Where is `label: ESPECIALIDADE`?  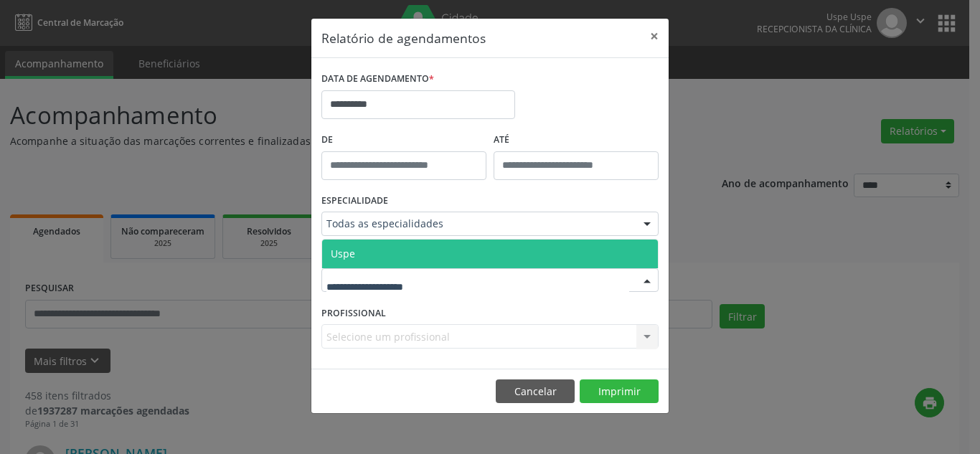
label: ESPECIALIDADE is located at coordinates (354, 201).